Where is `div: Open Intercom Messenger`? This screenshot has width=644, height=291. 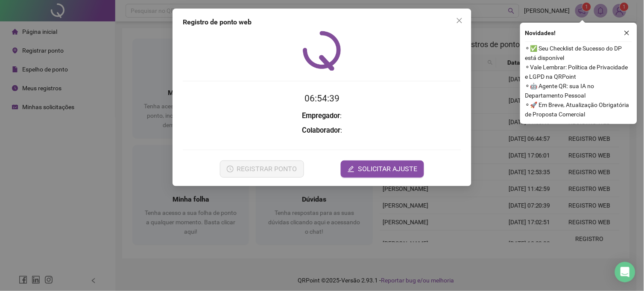 div: Open Intercom Messenger is located at coordinates (625, 272).